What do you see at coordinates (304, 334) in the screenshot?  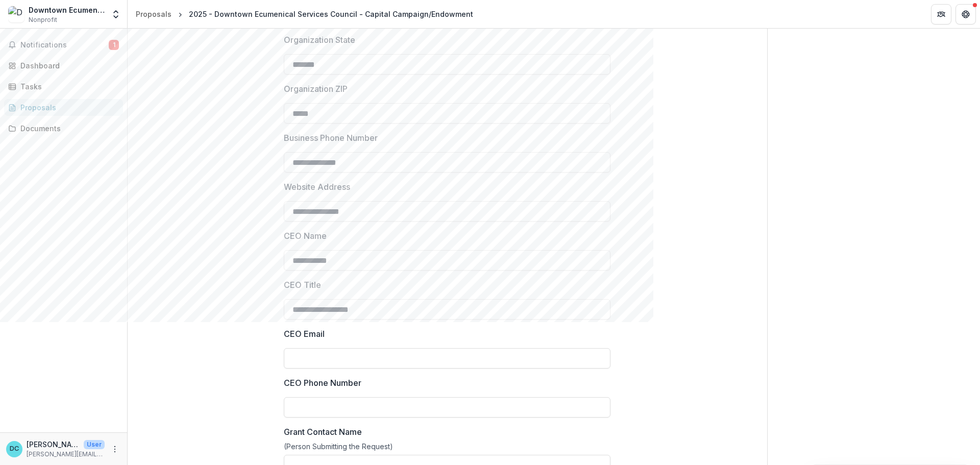 I see `p: CEO Email` at bounding box center [304, 334].